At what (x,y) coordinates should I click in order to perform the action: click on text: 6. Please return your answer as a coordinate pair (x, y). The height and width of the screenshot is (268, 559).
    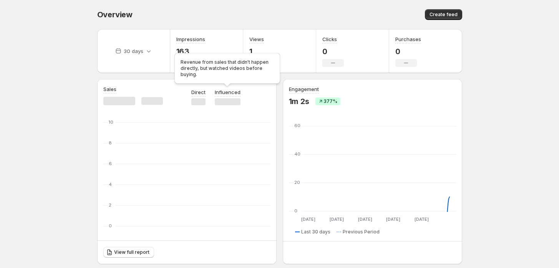
    Looking at the image, I should click on (110, 164).